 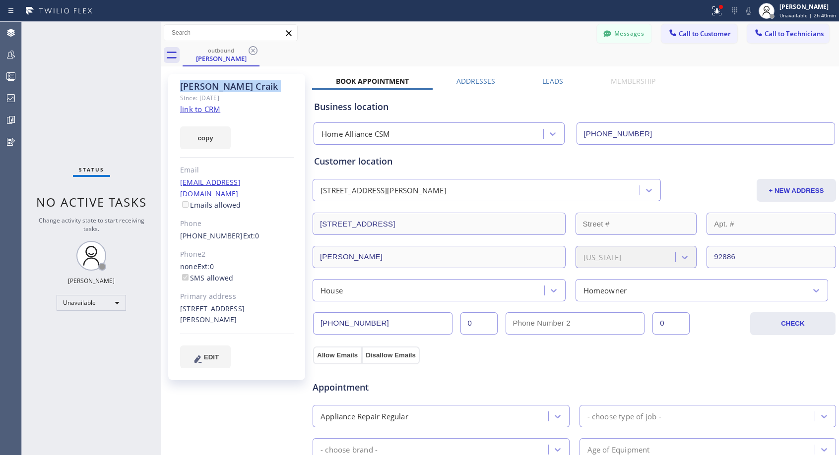 I want to click on span: Appointment, so click(x=399, y=387).